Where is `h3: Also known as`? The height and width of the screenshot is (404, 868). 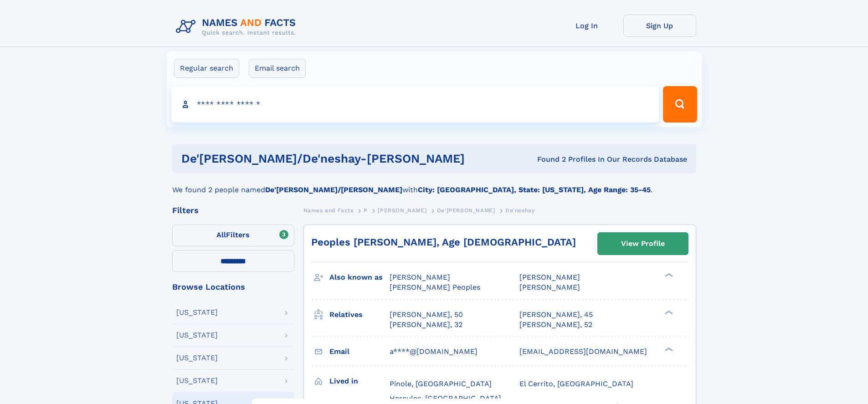 h3: Also known as is located at coordinates (360, 278).